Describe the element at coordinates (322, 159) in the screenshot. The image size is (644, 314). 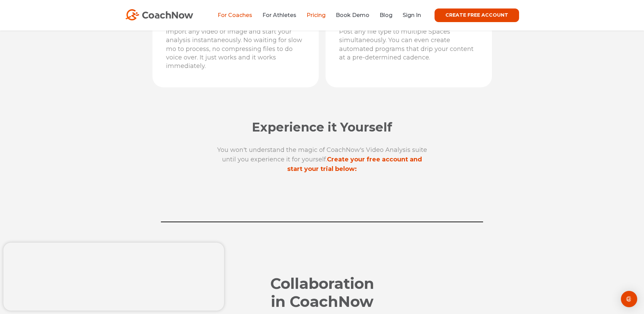
I see `p: You won't understand the magic of CoachNow's Video Analysis suite until you experience it for you...` at that location.